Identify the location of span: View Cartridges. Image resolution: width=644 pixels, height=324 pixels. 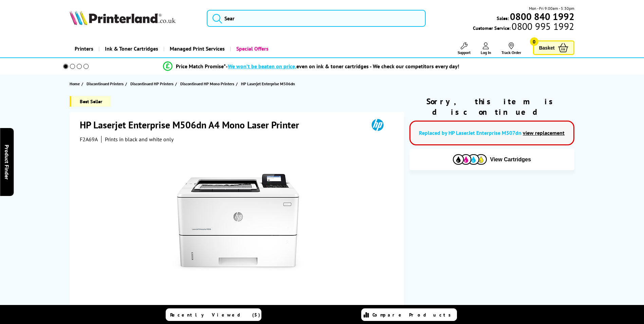
(511, 160).